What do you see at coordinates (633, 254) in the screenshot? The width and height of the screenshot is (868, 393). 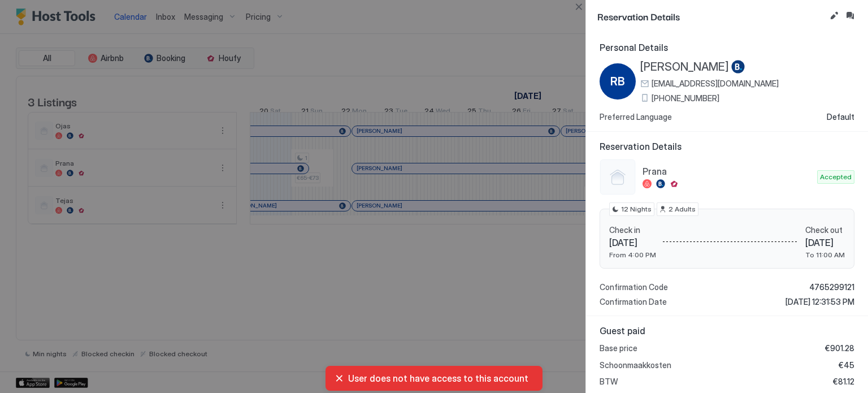 I see `span: From 4:00 PM` at bounding box center [633, 254].